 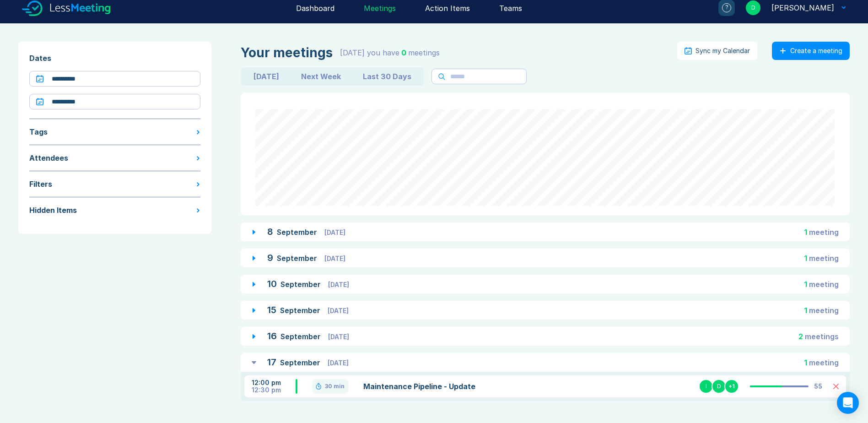 What do you see at coordinates (817, 51) in the screenshot?
I see `div: Create a meeting` at bounding box center [817, 51].